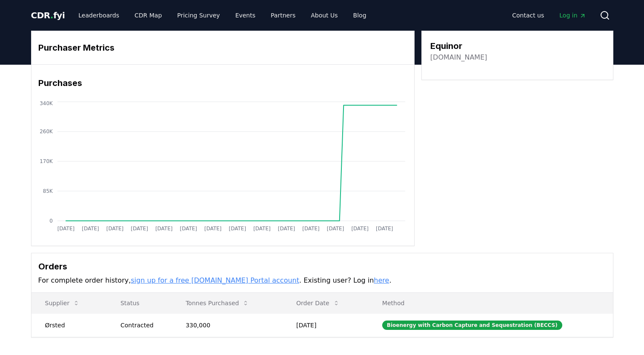 This screenshot has height=355, width=644. Describe the element at coordinates (382, 280) in the screenshot. I see `a: here` at that location.